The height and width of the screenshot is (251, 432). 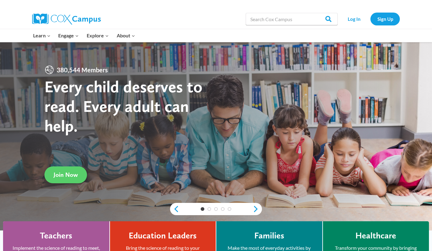 I want to click on nav: Primary Navigation, so click(x=84, y=36).